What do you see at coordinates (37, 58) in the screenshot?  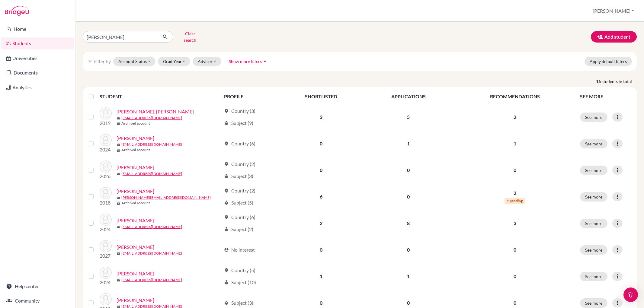 I see `a: Universities` at bounding box center [37, 58].